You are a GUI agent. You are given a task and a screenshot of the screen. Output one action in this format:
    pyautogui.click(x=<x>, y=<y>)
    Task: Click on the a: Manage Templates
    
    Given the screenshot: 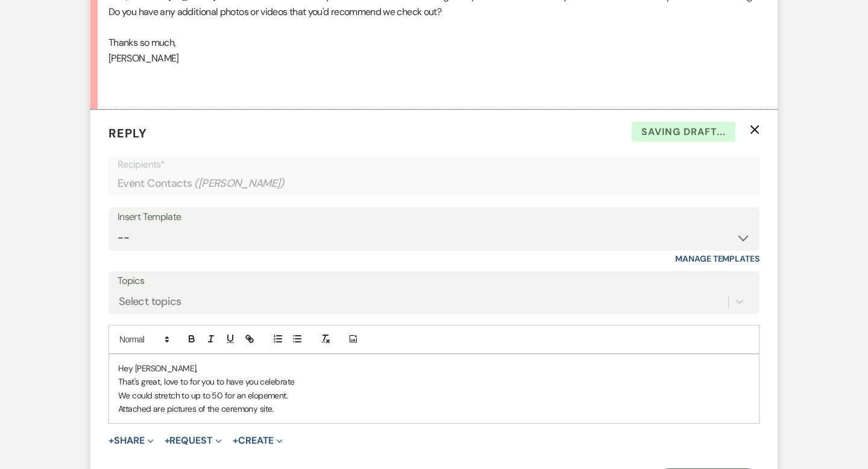 What is the action you would take?
    pyautogui.click(x=717, y=259)
    